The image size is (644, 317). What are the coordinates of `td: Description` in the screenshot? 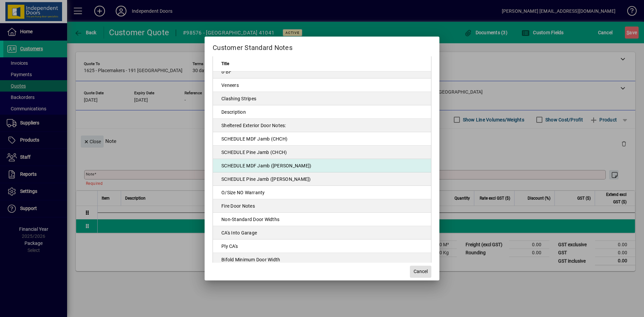 It's located at (322, 112).